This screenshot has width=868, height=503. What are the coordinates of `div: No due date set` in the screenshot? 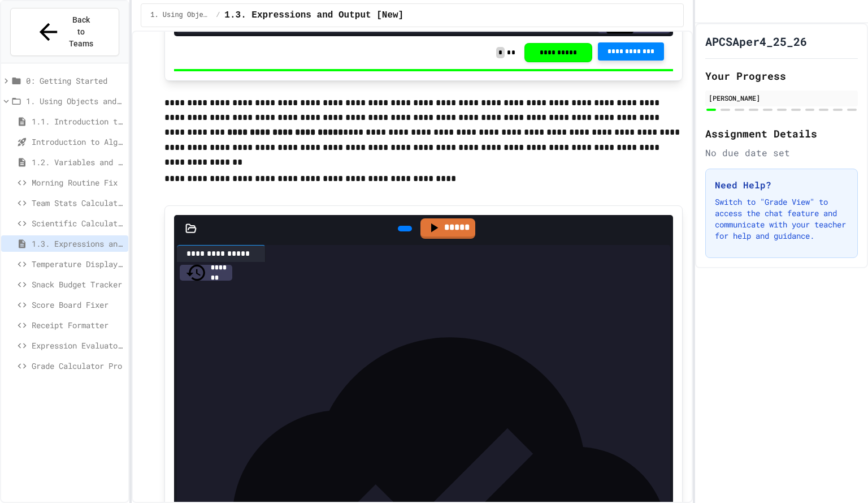 It's located at (782, 153).